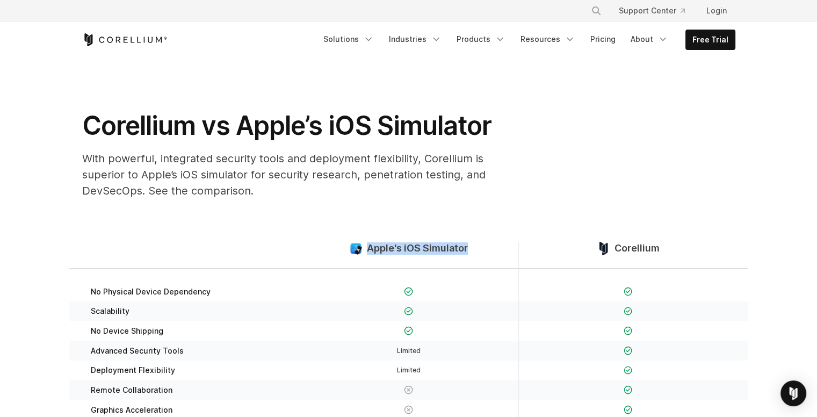 The width and height of the screenshot is (817, 417). Describe the element at coordinates (297, 126) in the screenshot. I see `h1: Corellium vs Apple’s iOS Simulator` at that location.